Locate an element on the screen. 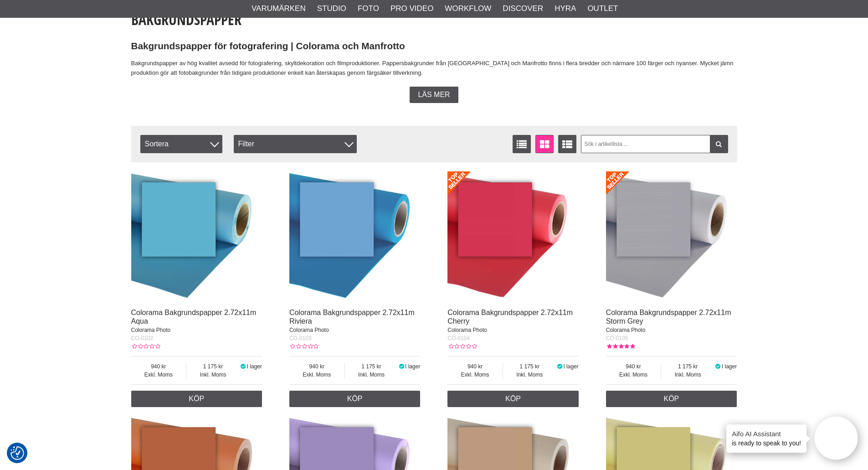 Image resolution: width=868 pixels, height=470 pixels. a: Fönstervisning is located at coordinates (545, 144).